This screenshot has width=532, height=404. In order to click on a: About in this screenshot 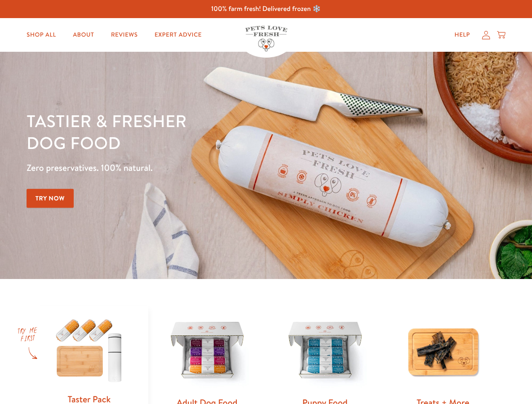, I will do `click(84, 35)`.